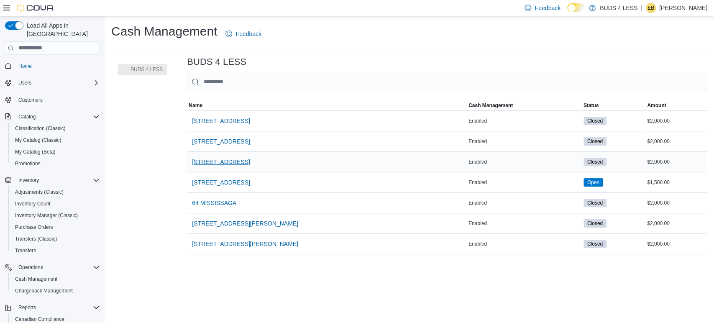 The height and width of the screenshot is (323, 714). Describe the element at coordinates (614, 105) in the screenshot. I see `button: Status` at that location.